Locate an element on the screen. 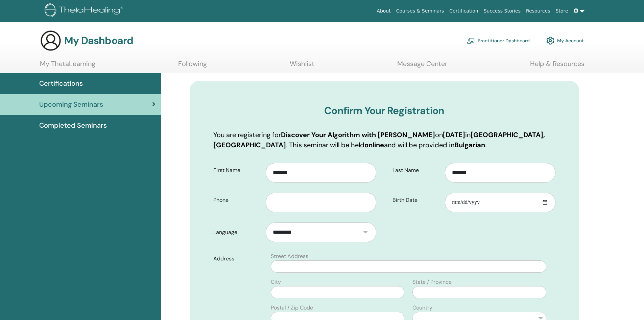  label: Postal / Zip Code is located at coordinates (292, 307).